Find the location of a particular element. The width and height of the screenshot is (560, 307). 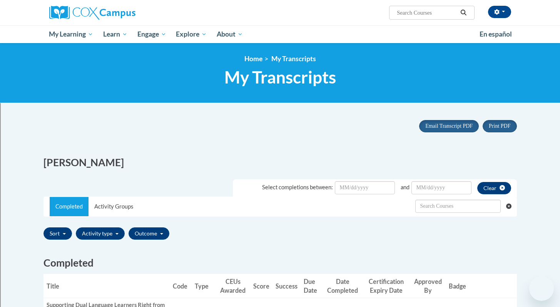

a: Learn is located at coordinates (115, 34).